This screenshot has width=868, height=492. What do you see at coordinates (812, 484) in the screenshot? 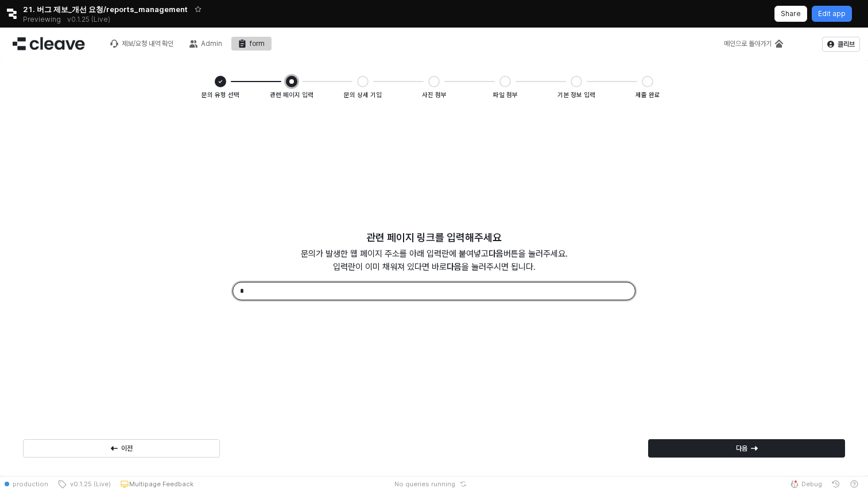
I see `span: Debug` at bounding box center [812, 484].